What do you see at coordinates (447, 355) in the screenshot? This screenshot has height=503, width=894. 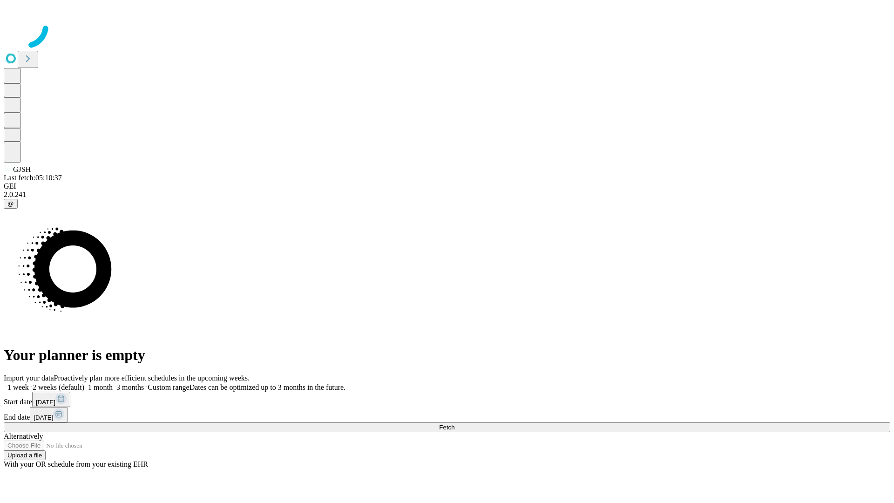 I see `h1: Your planner is empty` at bounding box center [447, 355].